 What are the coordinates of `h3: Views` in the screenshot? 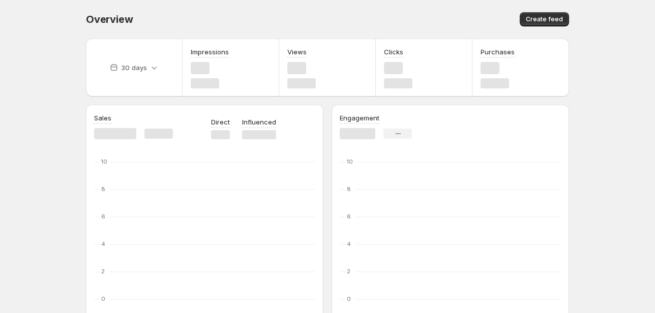 It's located at (297, 52).